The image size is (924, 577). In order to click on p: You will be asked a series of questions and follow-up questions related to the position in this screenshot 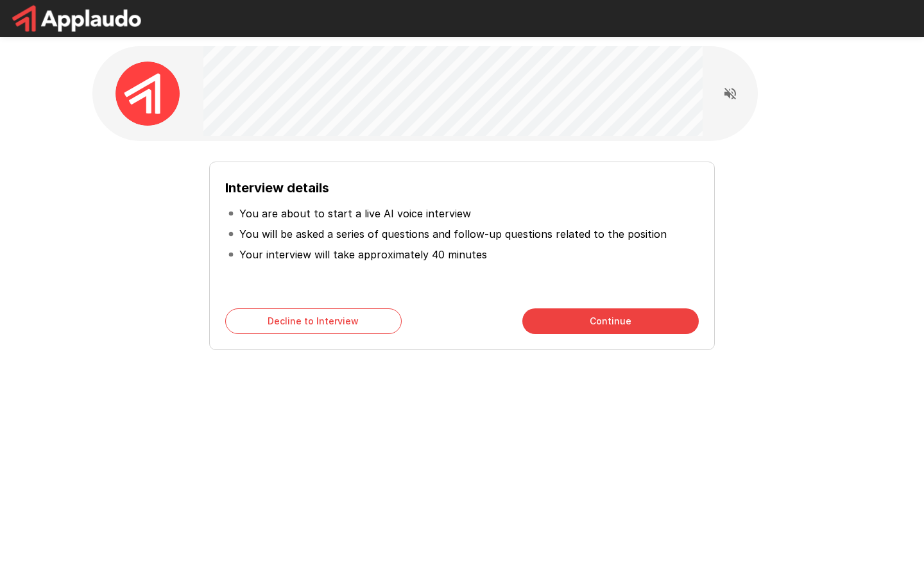, I will do `click(453, 234)`.